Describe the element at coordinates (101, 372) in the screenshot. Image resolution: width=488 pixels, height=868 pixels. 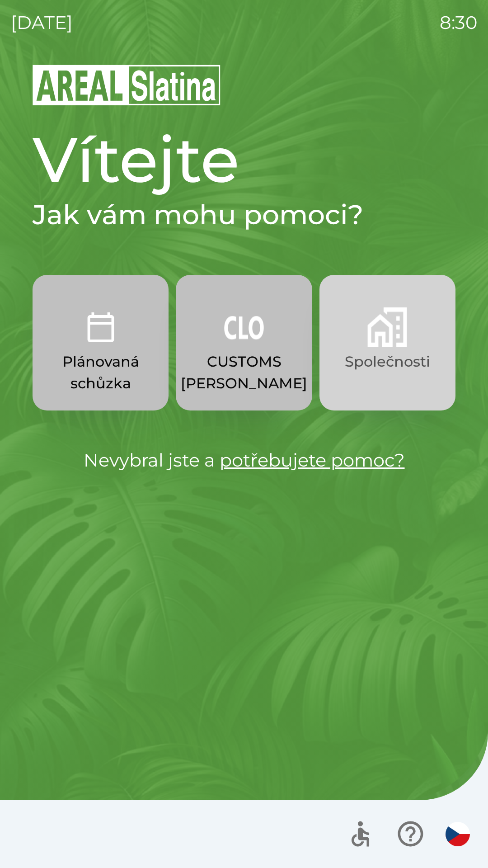
I see `p: Plánovaná schůzka` at that location.